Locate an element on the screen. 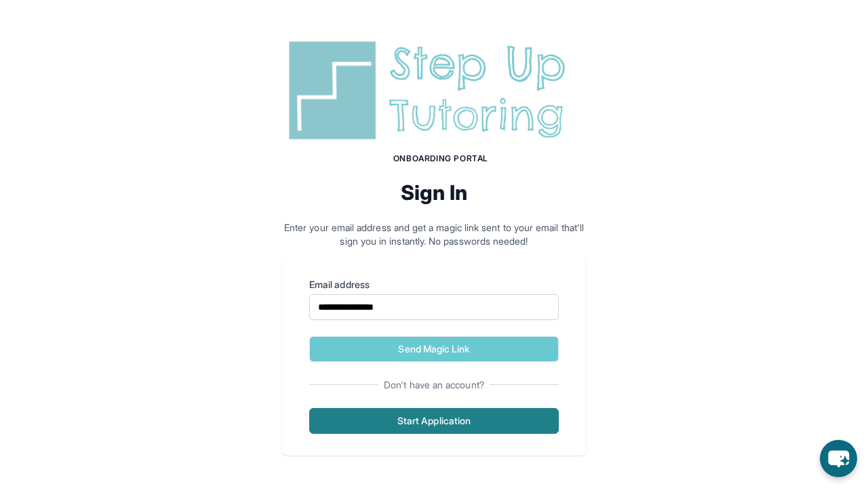 This screenshot has width=868, height=488. label: Email address is located at coordinates (434, 285).